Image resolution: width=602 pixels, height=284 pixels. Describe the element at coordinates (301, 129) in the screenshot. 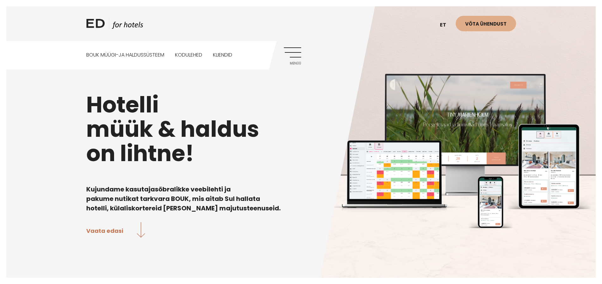

I see `h1: Hotelli müük & haldus on lihtne!` at that location.